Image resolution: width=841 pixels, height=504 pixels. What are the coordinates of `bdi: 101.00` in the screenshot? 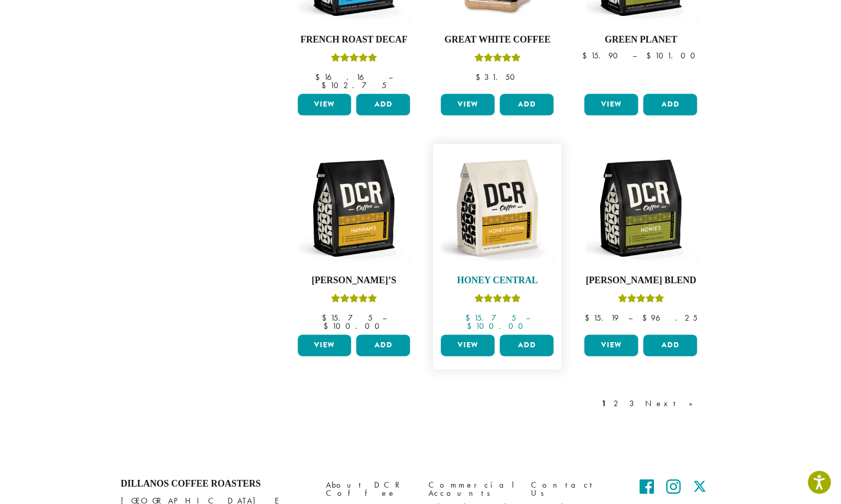 It's located at (673, 56).